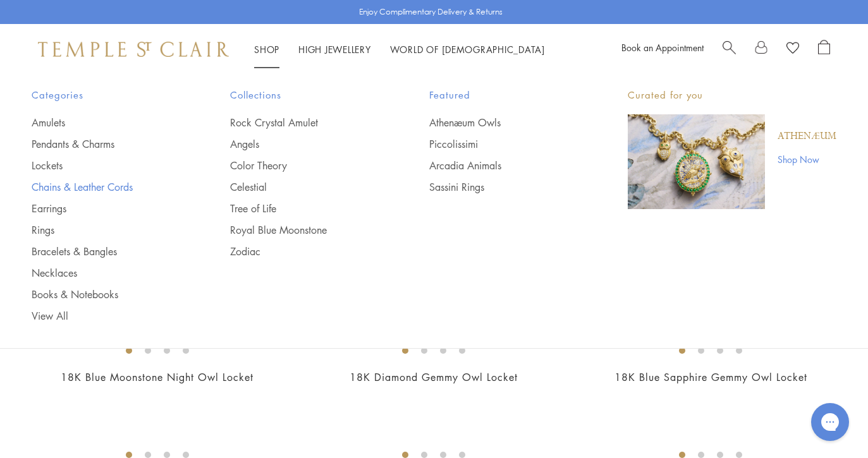 This screenshot has height=458, width=868. I want to click on span: Featured, so click(503, 95).